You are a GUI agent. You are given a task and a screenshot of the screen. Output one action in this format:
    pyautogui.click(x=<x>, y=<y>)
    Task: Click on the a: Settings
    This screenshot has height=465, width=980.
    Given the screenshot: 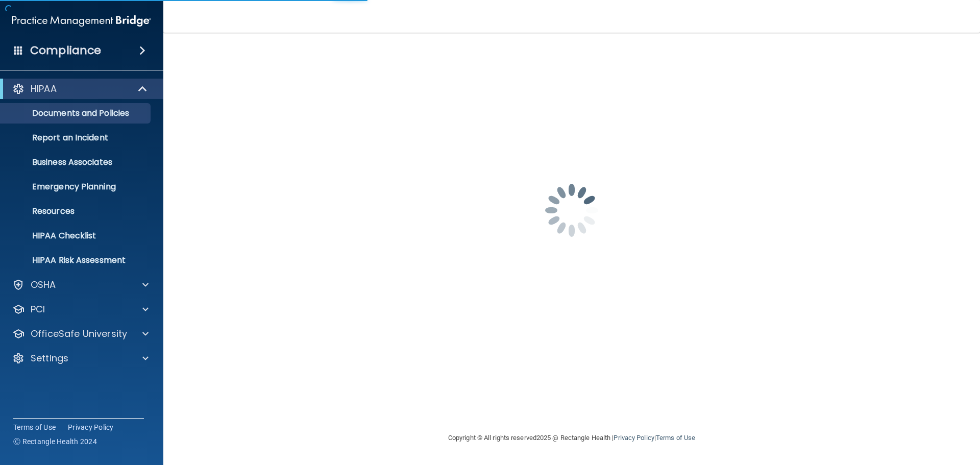 What is the action you would take?
    pyautogui.click(x=80, y=358)
    